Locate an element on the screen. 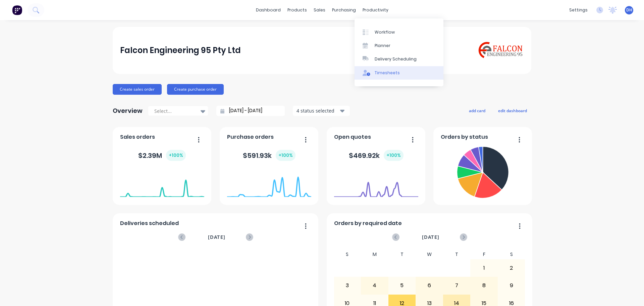  div: 4 status selected is located at coordinates (318, 110).